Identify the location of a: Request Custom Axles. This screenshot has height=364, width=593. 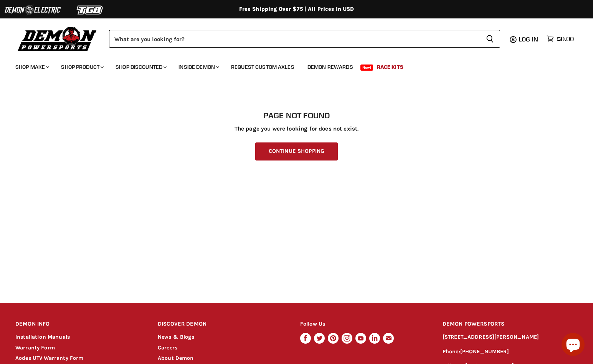
(262, 67).